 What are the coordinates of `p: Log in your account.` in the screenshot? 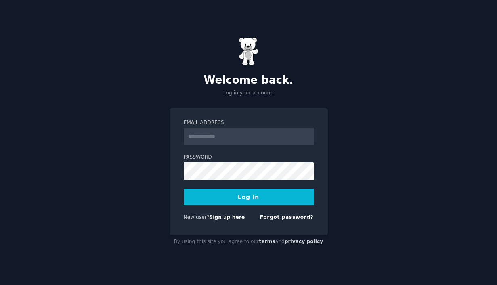 It's located at (249, 93).